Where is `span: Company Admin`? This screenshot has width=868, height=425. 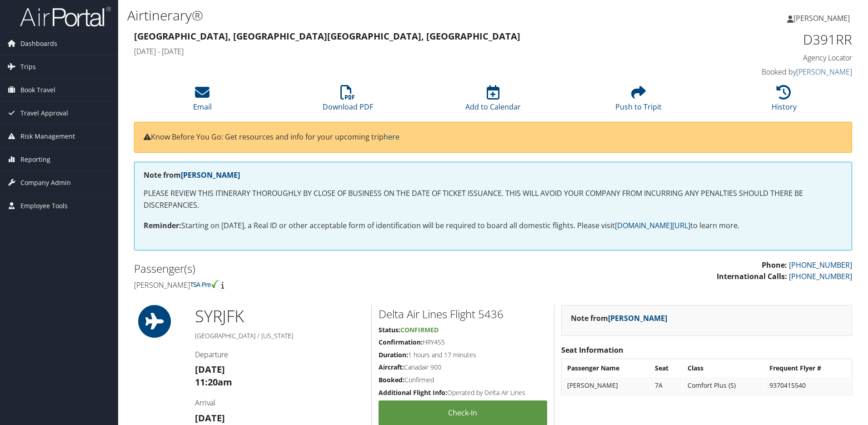
span: Company Admin is located at coordinates (46, 183).